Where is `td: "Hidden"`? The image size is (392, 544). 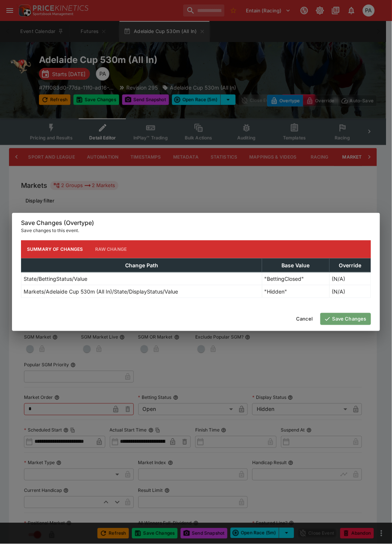
td: "Hidden" is located at coordinates (296, 291).